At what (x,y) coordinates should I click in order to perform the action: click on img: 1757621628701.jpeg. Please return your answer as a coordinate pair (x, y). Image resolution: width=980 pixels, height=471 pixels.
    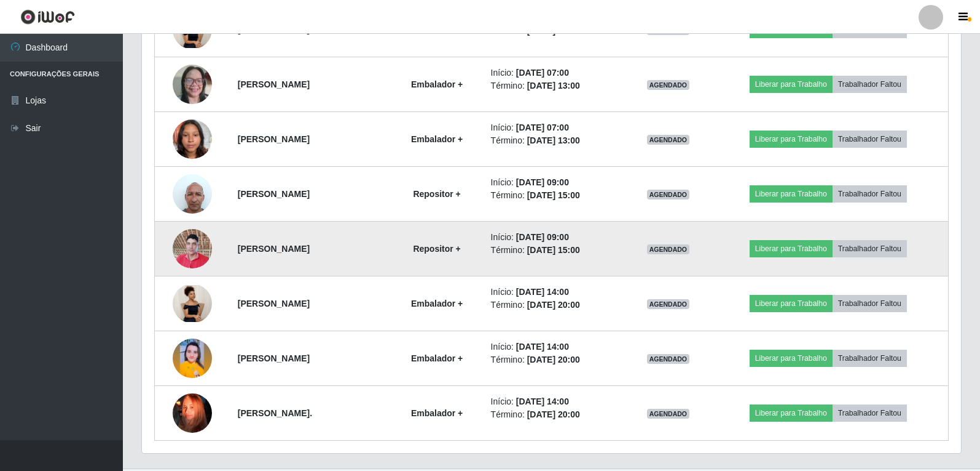
    Looking at the image, I should click on (193, 83).